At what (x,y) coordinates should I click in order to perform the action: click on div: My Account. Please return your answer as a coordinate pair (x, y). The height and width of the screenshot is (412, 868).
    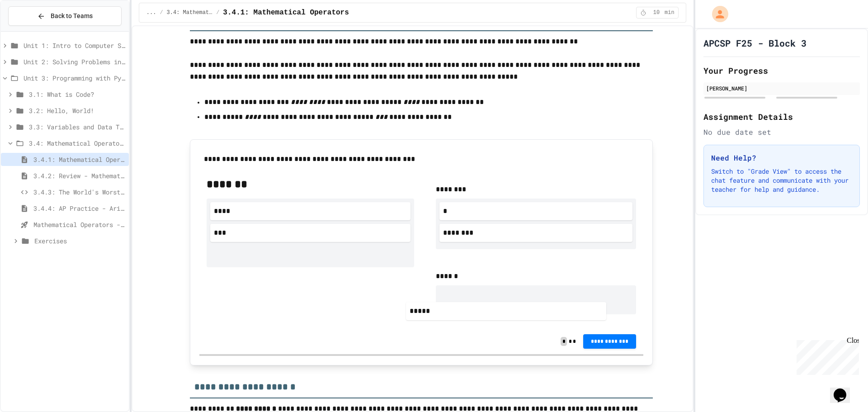
    Looking at the image, I should click on (716, 14).